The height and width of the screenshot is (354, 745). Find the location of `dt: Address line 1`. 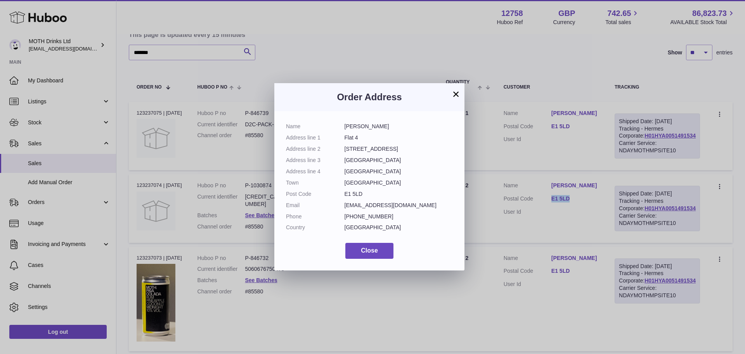

dt: Address line 1 is located at coordinates (315, 137).